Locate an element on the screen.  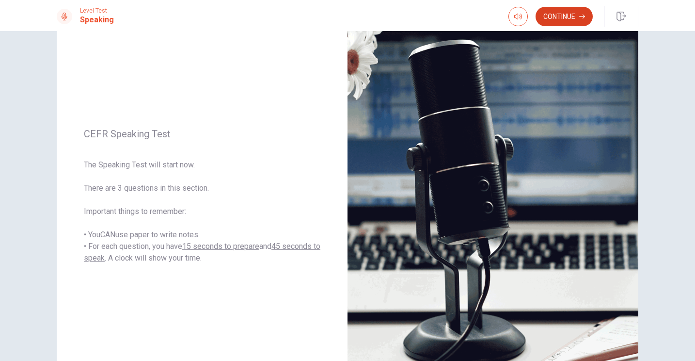
button: Continue is located at coordinates (564, 16).